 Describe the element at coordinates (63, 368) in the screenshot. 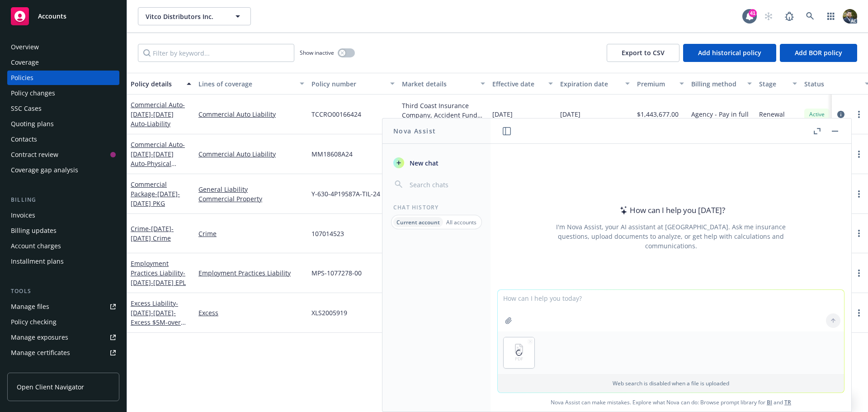

I see `a: Manage claims` at that location.